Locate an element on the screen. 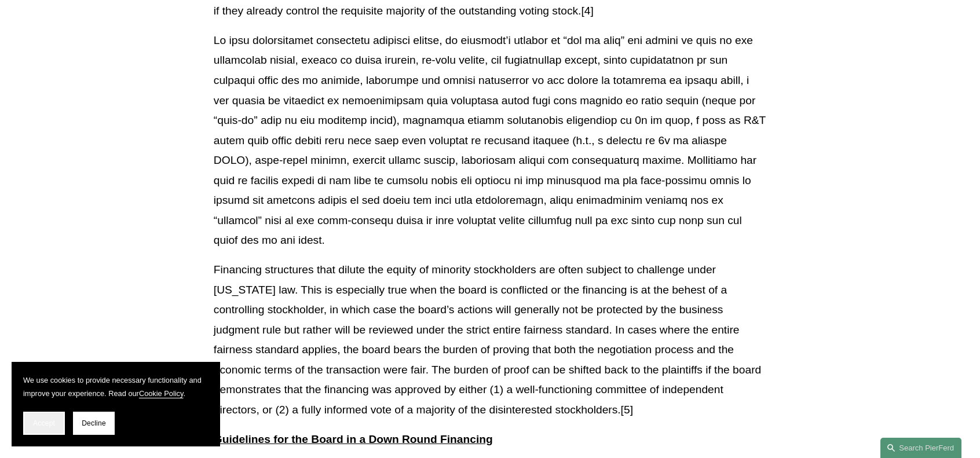 The image size is (980, 458). section: Cookie banner is located at coordinates (116, 404).